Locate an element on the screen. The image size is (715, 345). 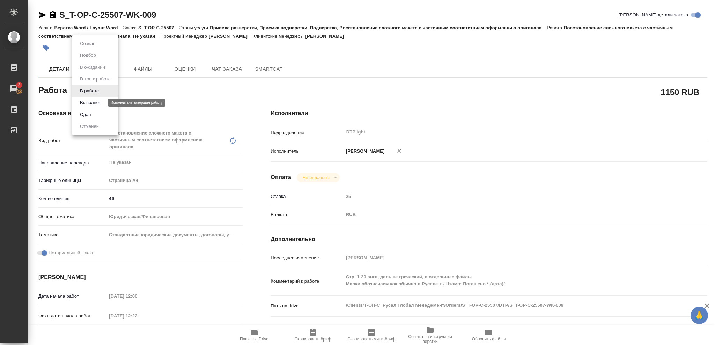
button: Сдан is located at coordinates (85, 115).